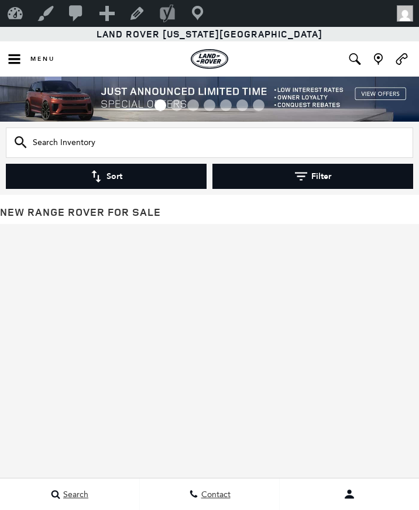 This screenshot has width=419, height=510. What do you see at coordinates (349, 494) in the screenshot?
I see `button: Open user profile menu` at bounding box center [349, 494].